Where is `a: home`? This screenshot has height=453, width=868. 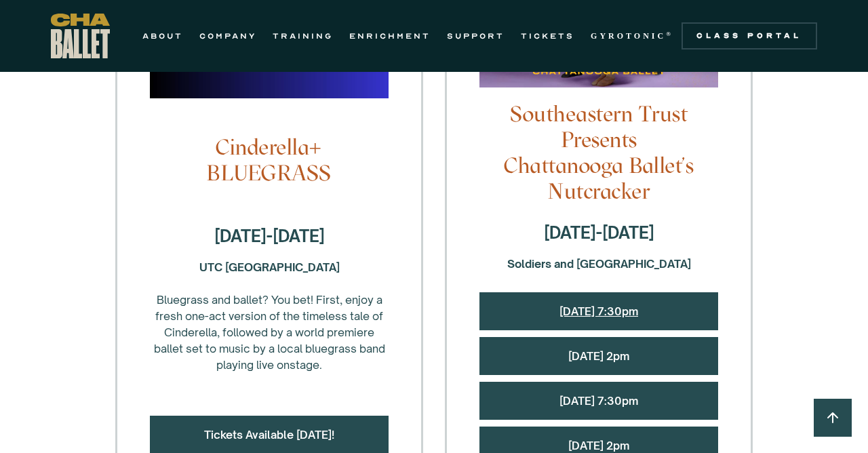
a: home is located at coordinates (80, 36).